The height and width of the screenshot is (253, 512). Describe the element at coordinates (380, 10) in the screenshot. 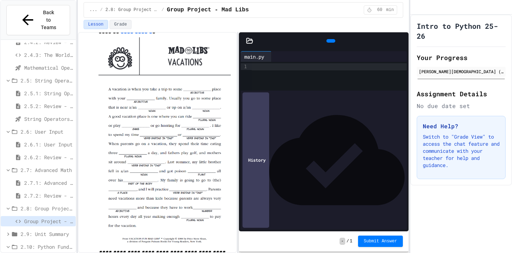

I see `span: 60` at that location.